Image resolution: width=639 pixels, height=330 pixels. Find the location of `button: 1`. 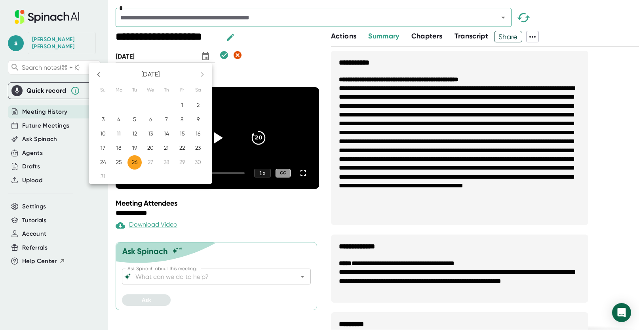

button: 1 is located at coordinates (182, 105).